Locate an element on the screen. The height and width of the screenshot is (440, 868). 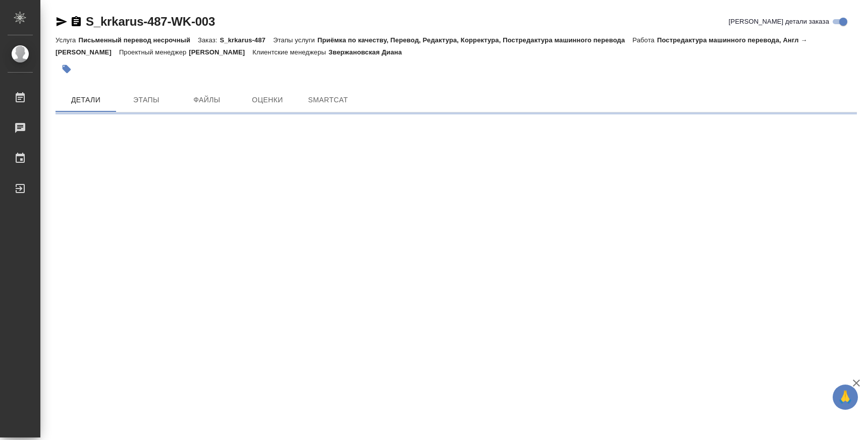
span: Файлы is located at coordinates (207, 100).